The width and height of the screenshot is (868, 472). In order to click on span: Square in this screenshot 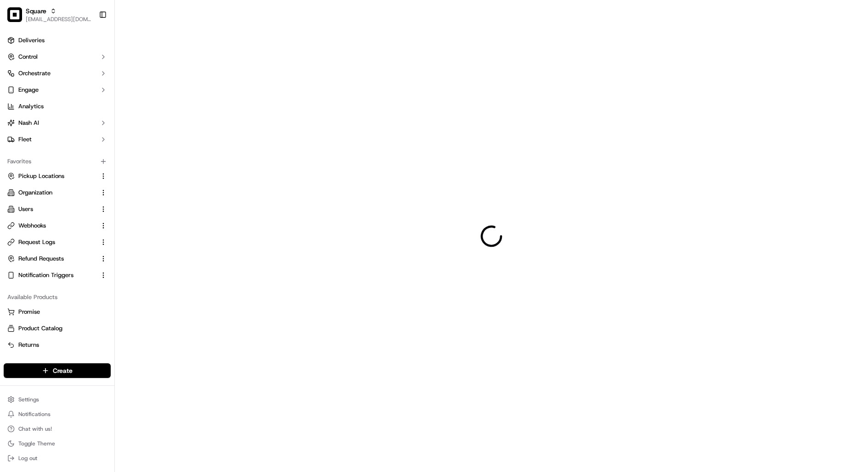, I will do `click(36, 11)`.